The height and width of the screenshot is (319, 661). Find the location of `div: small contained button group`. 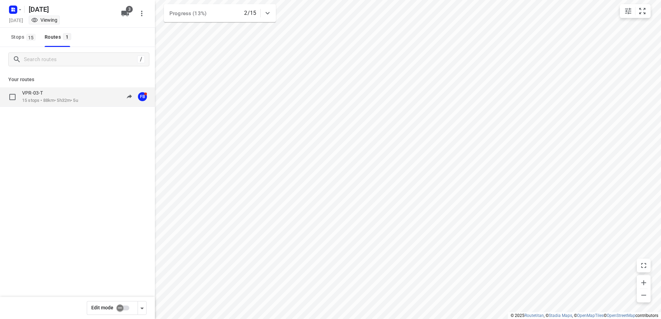

div: small contained button group is located at coordinates (635, 11).